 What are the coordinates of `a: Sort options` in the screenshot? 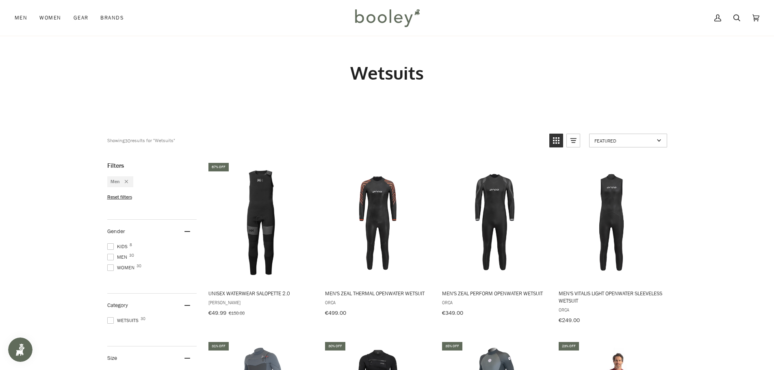 It's located at (628, 141).